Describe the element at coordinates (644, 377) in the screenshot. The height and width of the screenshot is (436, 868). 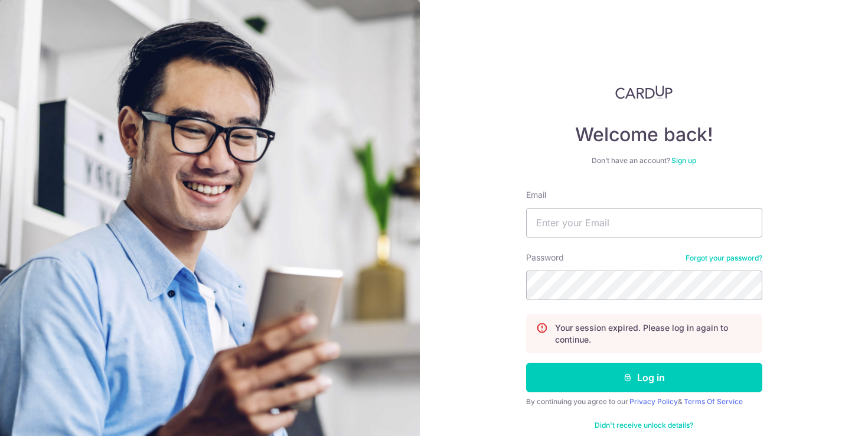
I see `button: Log in` at that location.